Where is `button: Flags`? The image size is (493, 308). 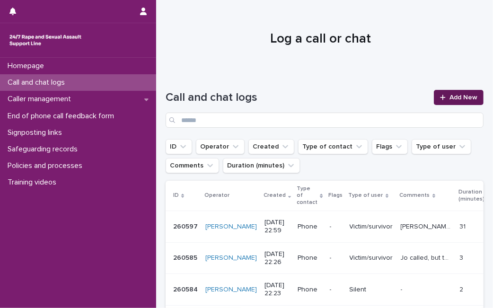 button: Flags is located at coordinates (390, 147).